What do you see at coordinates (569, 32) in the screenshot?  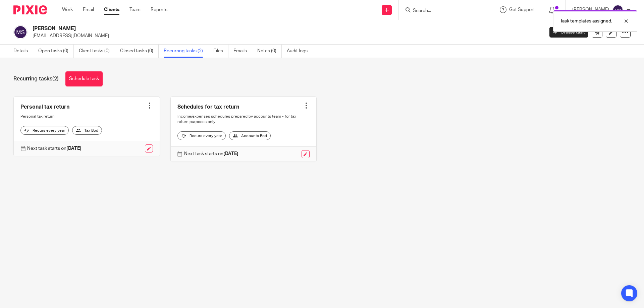 I see `a: Create task` at bounding box center [569, 32].